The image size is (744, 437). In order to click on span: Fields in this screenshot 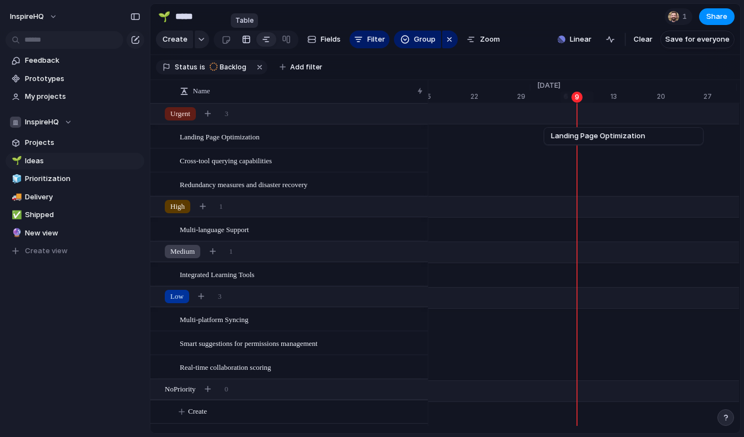, I will do `click(331, 39)`.